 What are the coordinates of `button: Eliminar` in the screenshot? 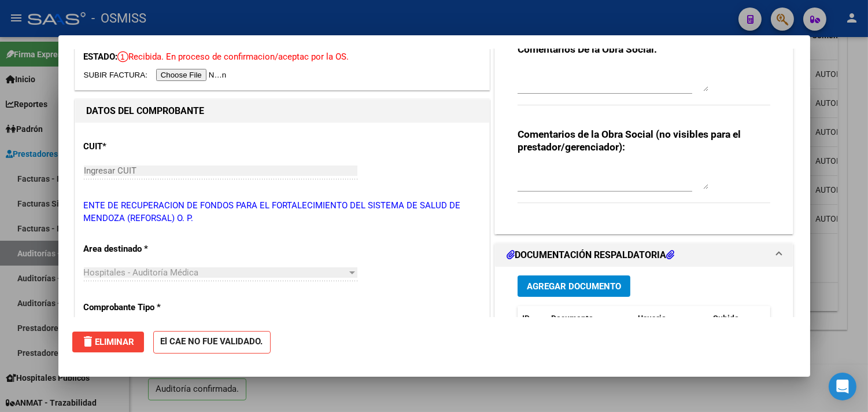 It's located at (108, 342).